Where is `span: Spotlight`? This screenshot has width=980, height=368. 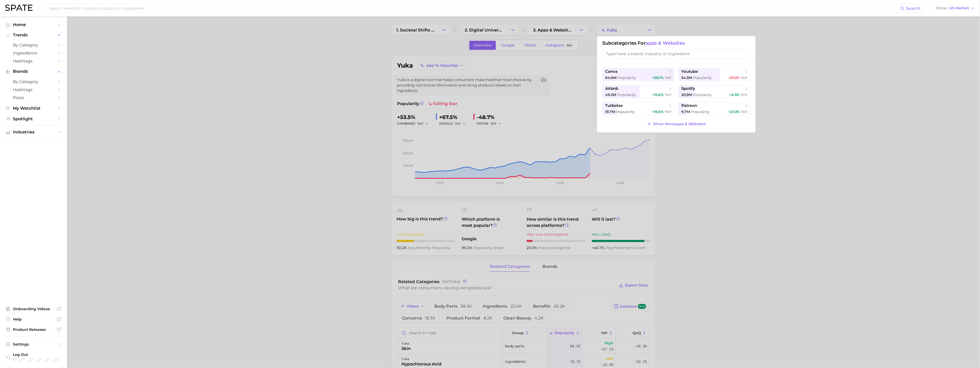
span: Spotlight is located at coordinates (33, 119).